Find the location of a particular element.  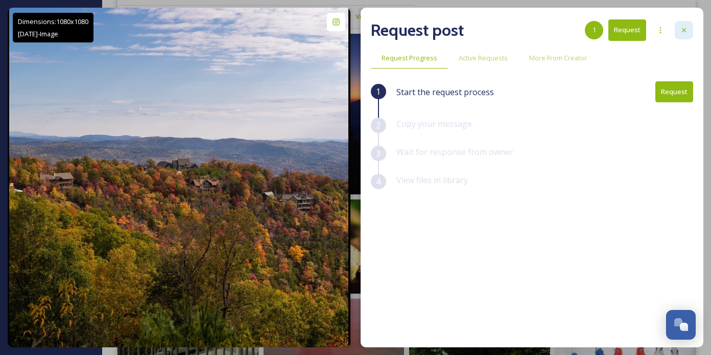

span: Wait for response from owner is located at coordinates (455, 152).